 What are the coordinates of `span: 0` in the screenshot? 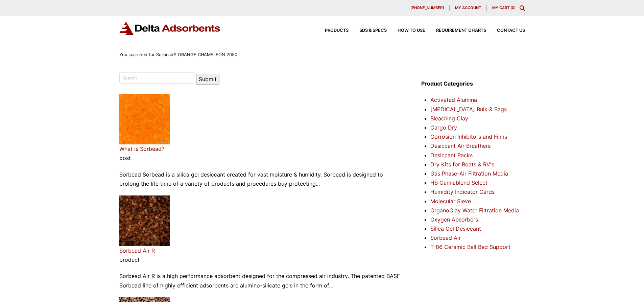 It's located at (513, 8).